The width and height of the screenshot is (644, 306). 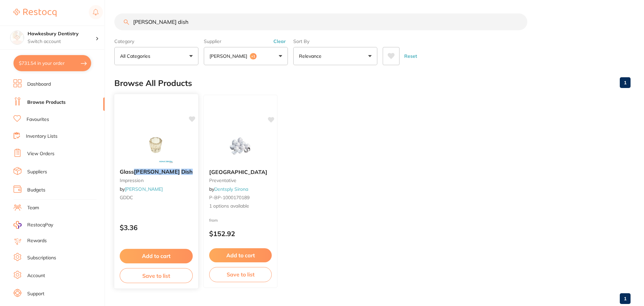 I want to click on label: Supplier, so click(x=246, y=41).